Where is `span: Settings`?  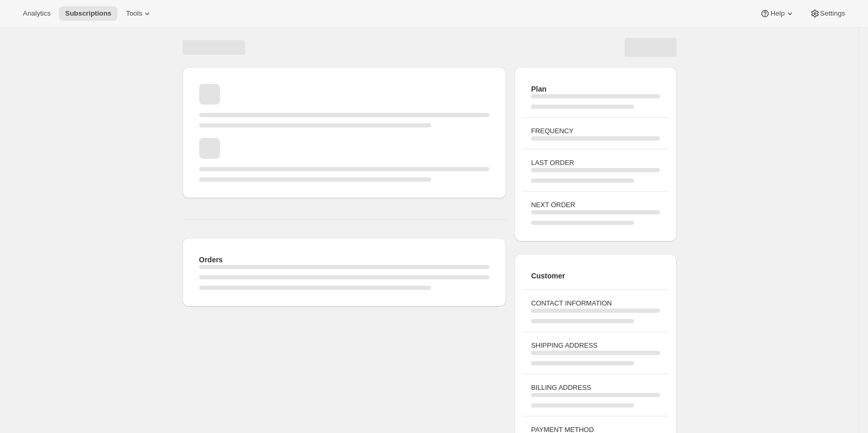 span: Settings is located at coordinates (833, 13).